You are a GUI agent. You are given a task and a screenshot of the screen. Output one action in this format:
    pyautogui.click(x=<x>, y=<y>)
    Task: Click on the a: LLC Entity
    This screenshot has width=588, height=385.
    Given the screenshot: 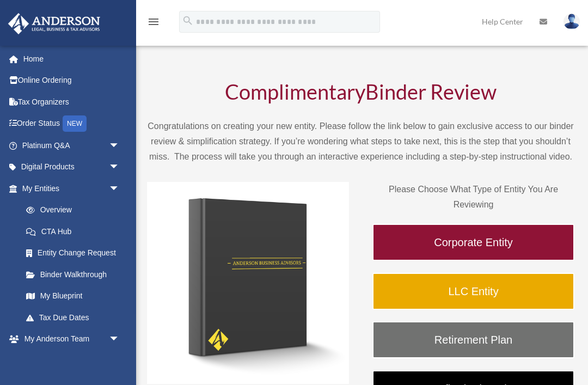 What is the action you would take?
    pyautogui.click(x=473, y=292)
    